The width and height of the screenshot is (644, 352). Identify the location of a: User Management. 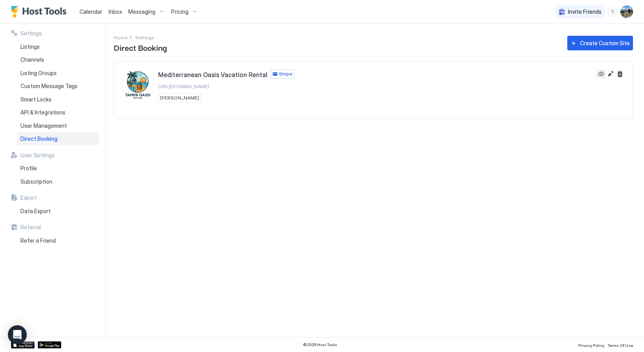
(58, 126).